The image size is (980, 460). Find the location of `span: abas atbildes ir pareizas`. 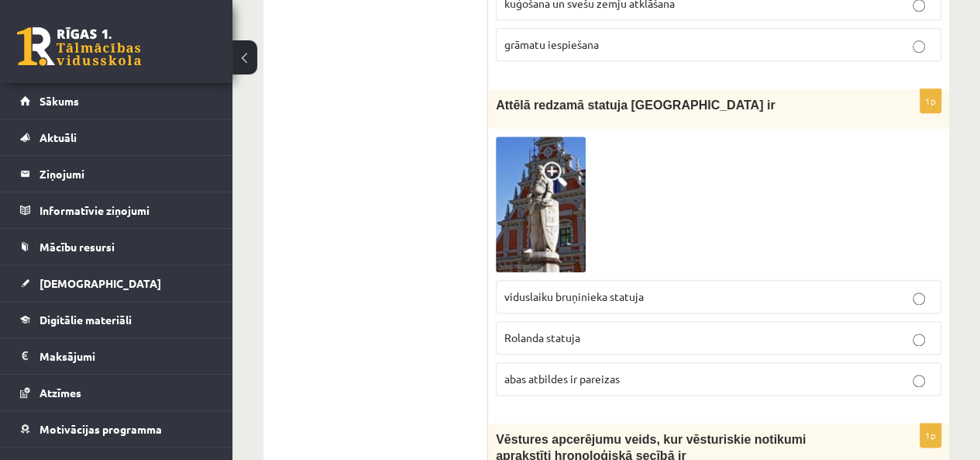

span: abas atbildes ir pareizas is located at coordinates (562, 378).